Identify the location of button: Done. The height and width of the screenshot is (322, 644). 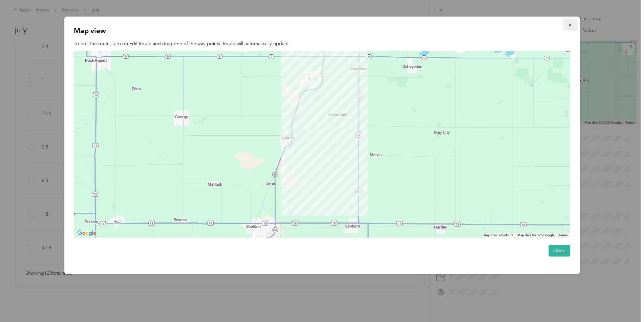
(559, 251).